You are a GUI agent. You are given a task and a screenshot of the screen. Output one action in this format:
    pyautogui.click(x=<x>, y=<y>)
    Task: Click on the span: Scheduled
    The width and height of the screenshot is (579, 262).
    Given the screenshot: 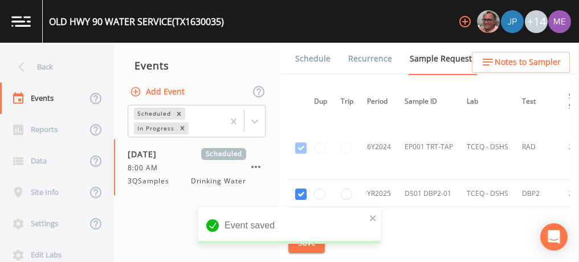 What is the action you would take?
    pyautogui.click(x=223, y=154)
    